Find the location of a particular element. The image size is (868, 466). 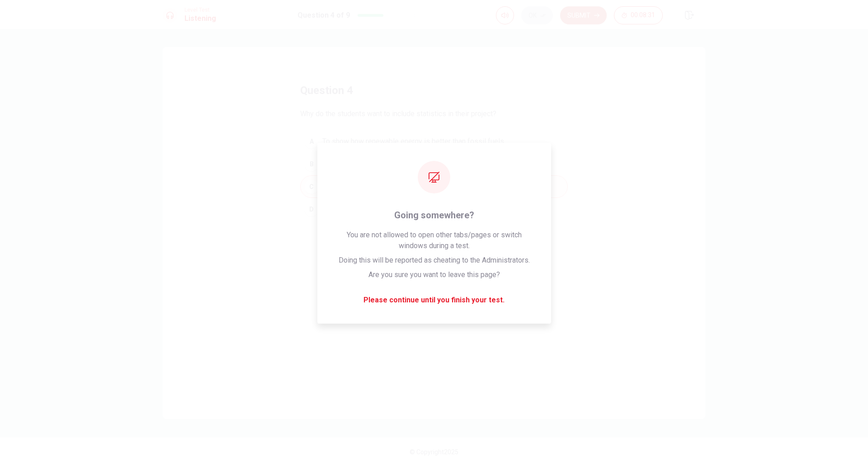

div: B is located at coordinates (312, 164).